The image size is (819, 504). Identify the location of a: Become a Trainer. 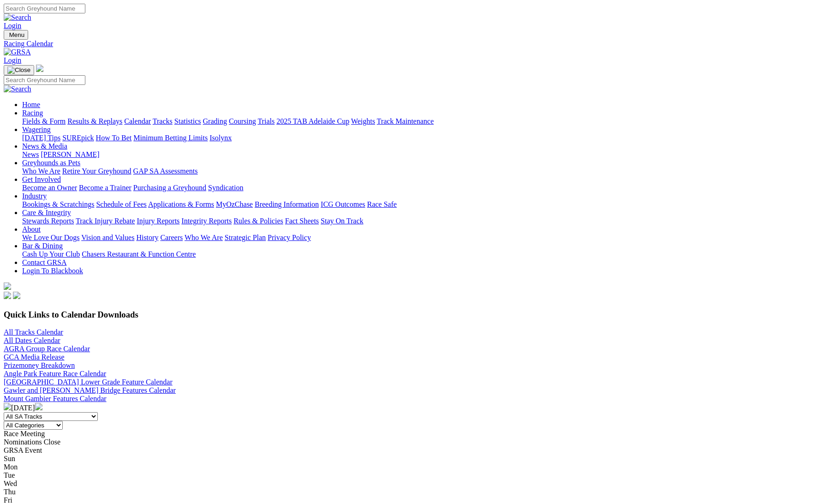
(105, 187).